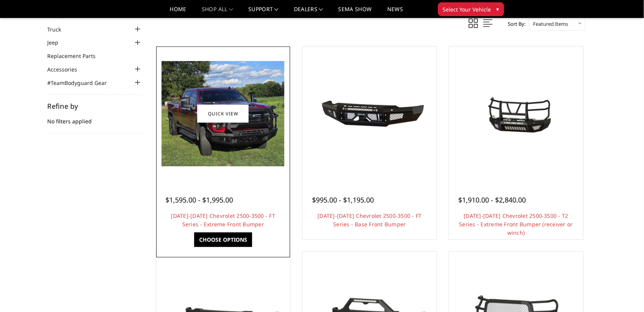 Image resolution: width=644 pixels, height=312 pixels. I want to click on a: Truck, so click(59, 29).